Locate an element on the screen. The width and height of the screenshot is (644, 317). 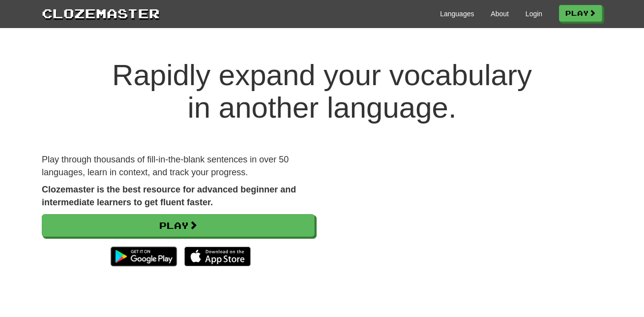
a: Clozemaster is located at coordinates (101, 13).